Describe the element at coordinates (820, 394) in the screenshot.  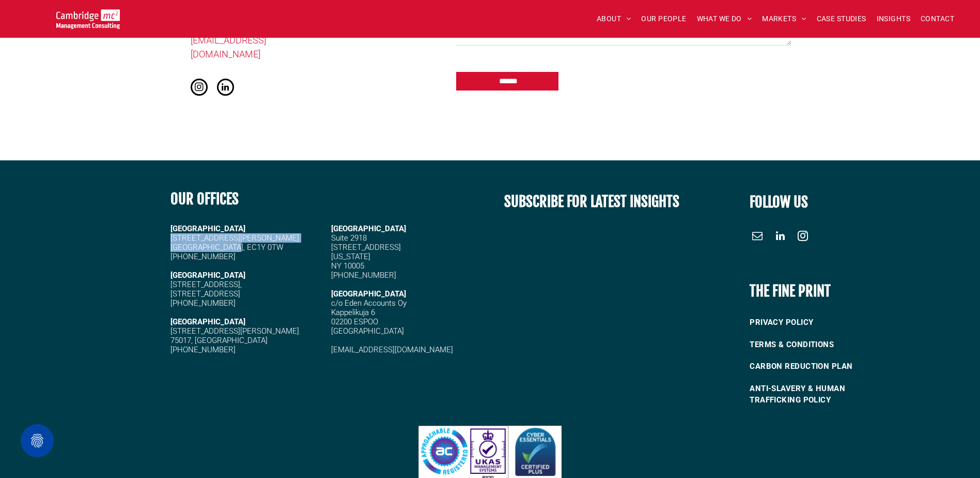
I see `a: ANTI-SLAVERY & HUMAN TRAFFICKING POLICY` at that location.